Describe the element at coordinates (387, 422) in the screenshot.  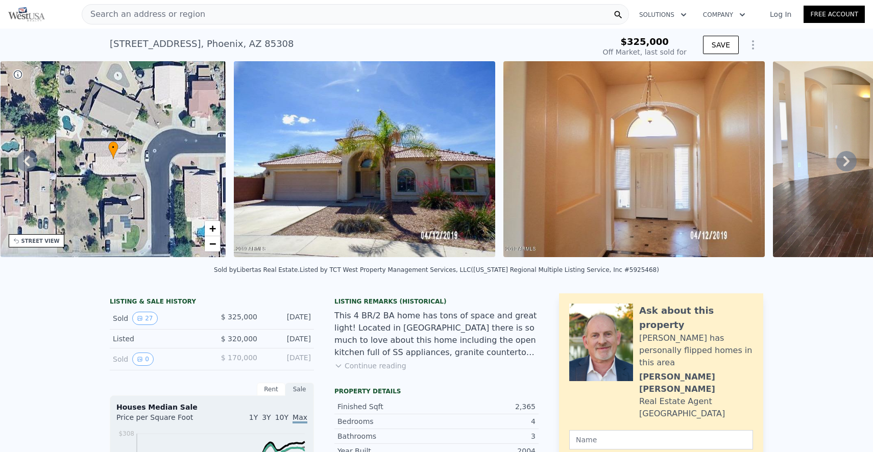
I see `div: Bedrooms` at that location.